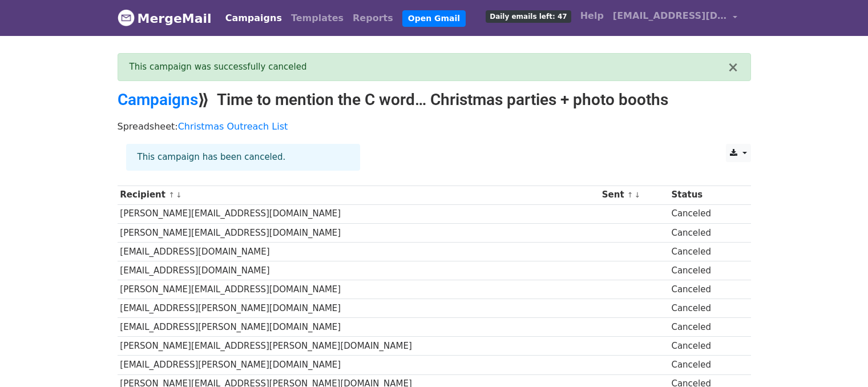  I want to click on div: This campaign has been canceled., so click(243, 157).